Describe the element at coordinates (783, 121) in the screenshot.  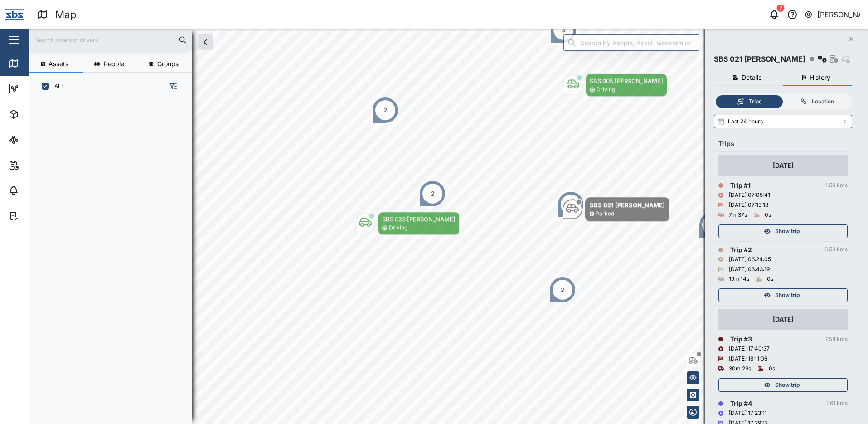
I see `input: Select range` at that location.